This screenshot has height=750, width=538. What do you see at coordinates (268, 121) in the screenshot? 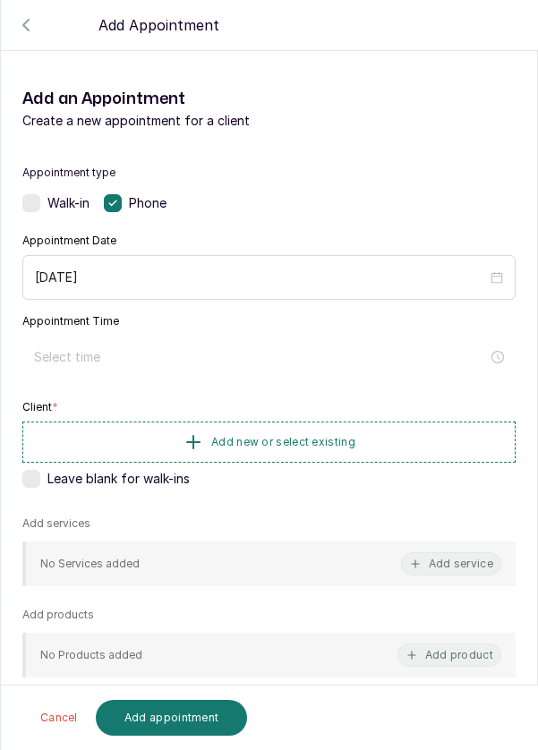
I see `p: Create a new appointment for a client` at bounding box center [268, 121].